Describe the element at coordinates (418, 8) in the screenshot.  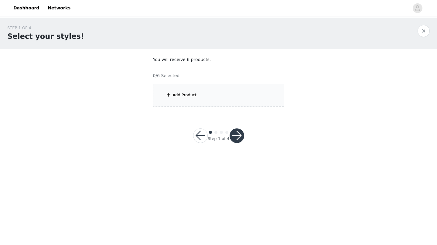
I see `div: avatar` at that location.